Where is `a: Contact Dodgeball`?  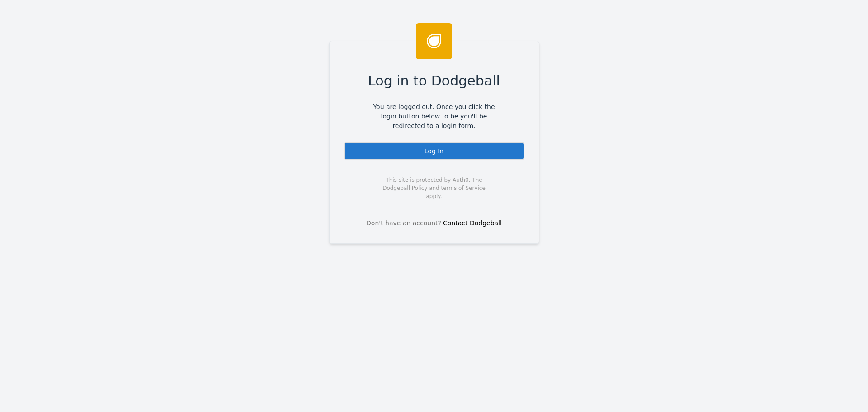 a: Contact Dodgeball is located at coordinates (472, 223).